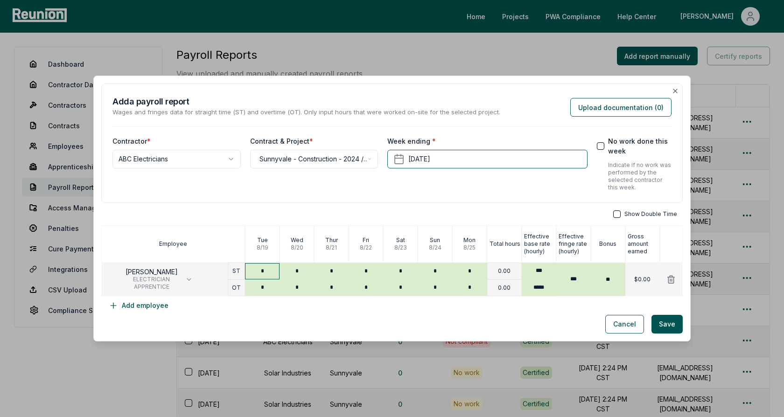 This screenshot has height=417, width=784. I want to click on p: $0.00, so click(642, 280).